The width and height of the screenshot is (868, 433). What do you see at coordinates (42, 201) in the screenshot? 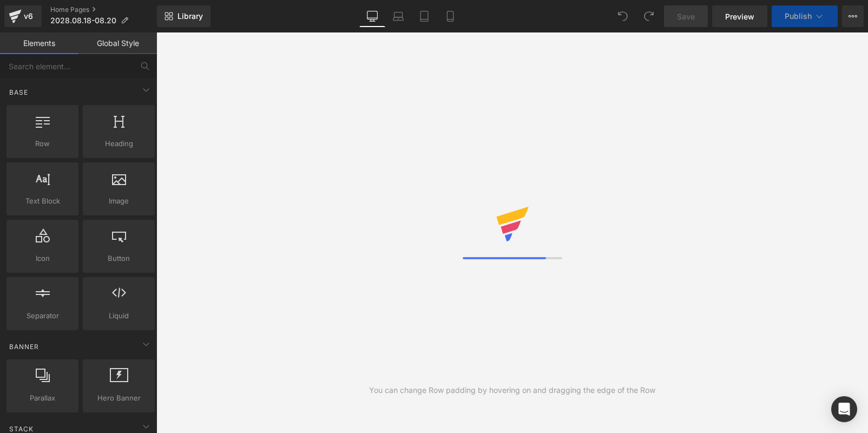
I see `span: Text Block` at bounding box center [42, 201].